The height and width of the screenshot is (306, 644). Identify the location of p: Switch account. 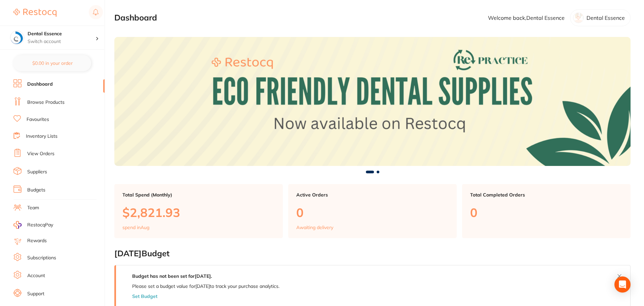
(61, 42).